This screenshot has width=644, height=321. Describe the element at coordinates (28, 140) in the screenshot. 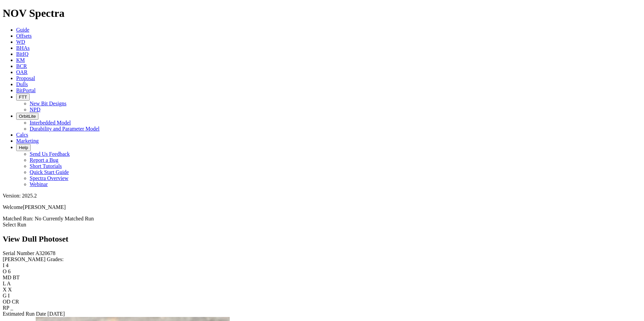

I see `a: Marketing` at that location.